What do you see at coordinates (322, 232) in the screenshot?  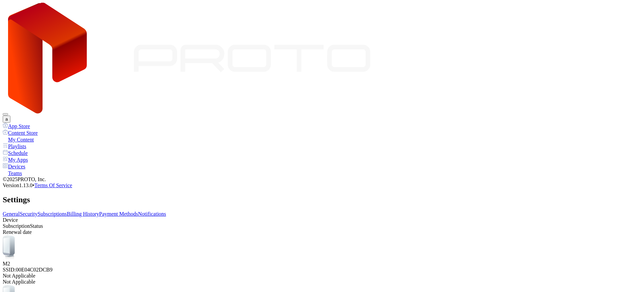 I see `div: Renewal date` at bounding box center [322, 232].